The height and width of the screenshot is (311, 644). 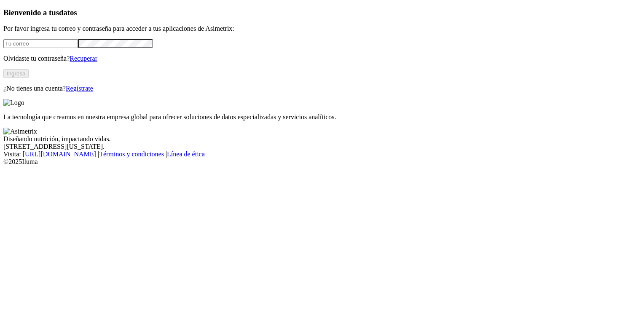 What do you see at coordinates (322, 162) in the screenshot?
I see `div: © 2025 Iluma` at bounding box center [322, 162].